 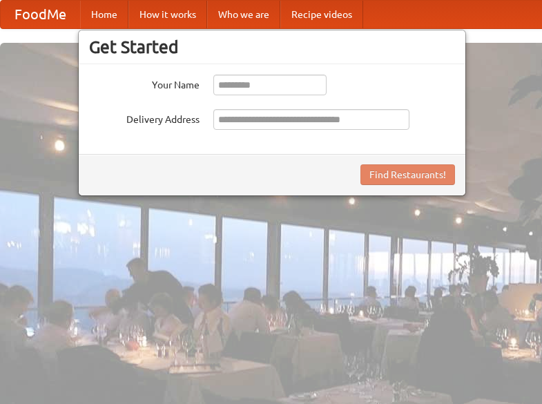 What do you see at coordinates (244, 15) in the screenshot?
I see `a: Who we are` at bounding box center [244, 15].